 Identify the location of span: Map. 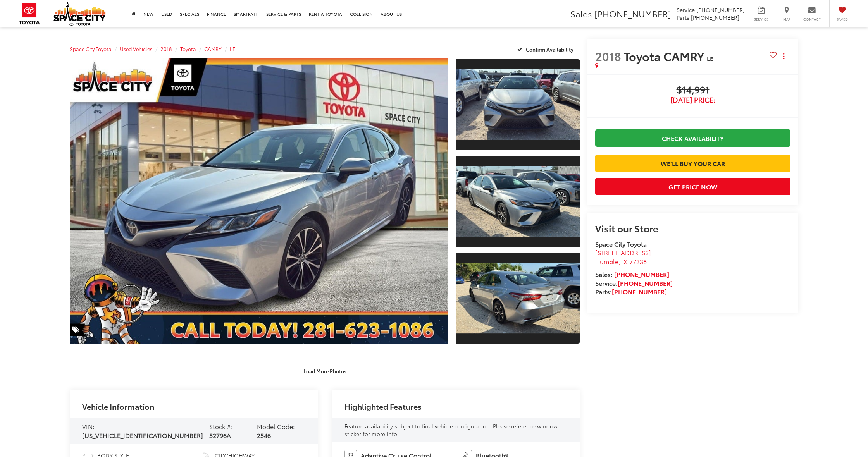
(786, 19).